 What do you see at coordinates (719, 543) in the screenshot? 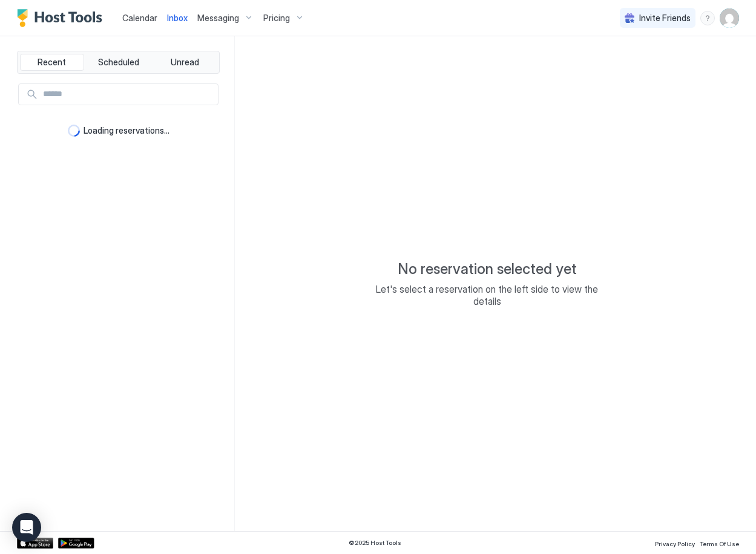
I see `a: Terms Of Use` at bounding box center [719, 543].